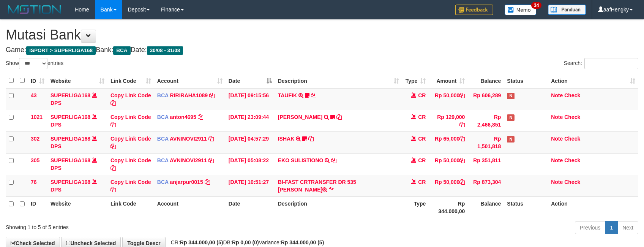  What do you see at coordinates (486, 100) in the screenshot?
I see `td: Rp 606,289` at bounding box center [486, 100].